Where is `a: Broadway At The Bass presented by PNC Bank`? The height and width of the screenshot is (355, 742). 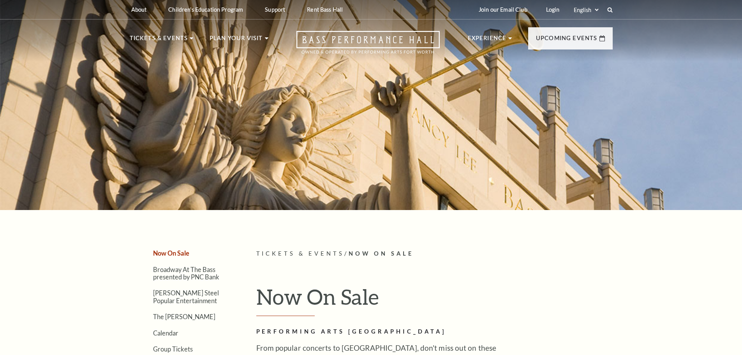
a: Broadway At The Bass presented by PNC Bank is located at coordinates (186, 273).